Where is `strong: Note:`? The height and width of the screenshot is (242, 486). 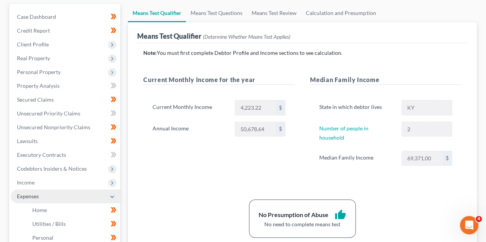 strong: Note: is located at coordinates (150, 53).